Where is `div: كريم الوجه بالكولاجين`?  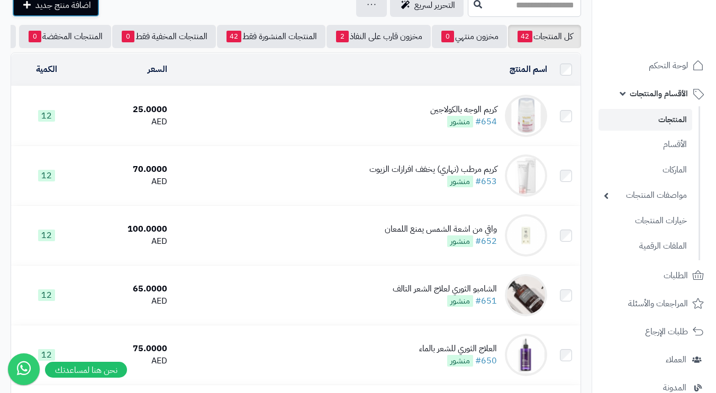 div: كريم الوجه بالكولاجين is located at coordinates (464, 110).